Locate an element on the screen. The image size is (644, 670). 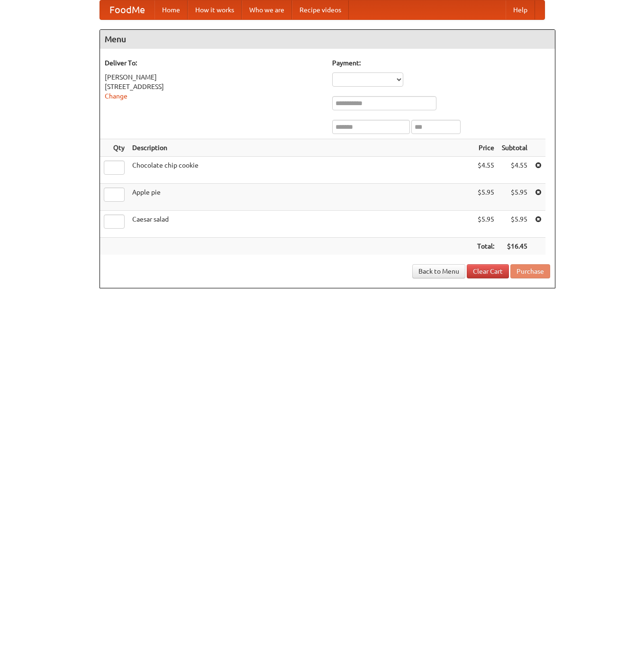
a: FoodMe is located at coordinates (127, 10).